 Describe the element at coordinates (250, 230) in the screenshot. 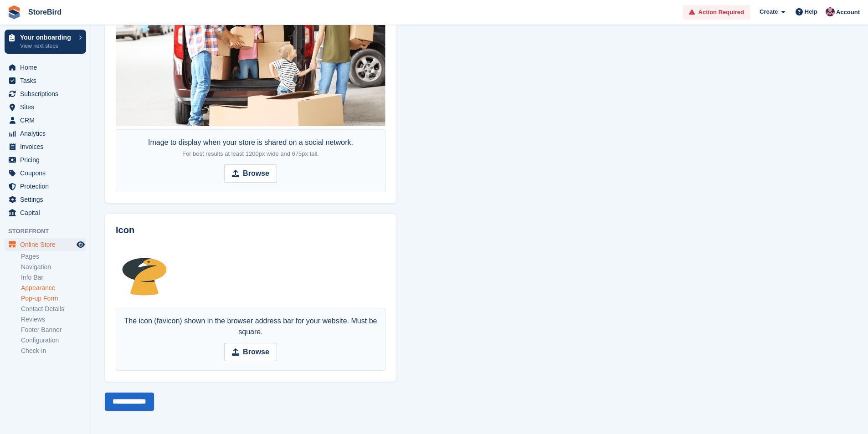

I see `h2: Icon` at that location.